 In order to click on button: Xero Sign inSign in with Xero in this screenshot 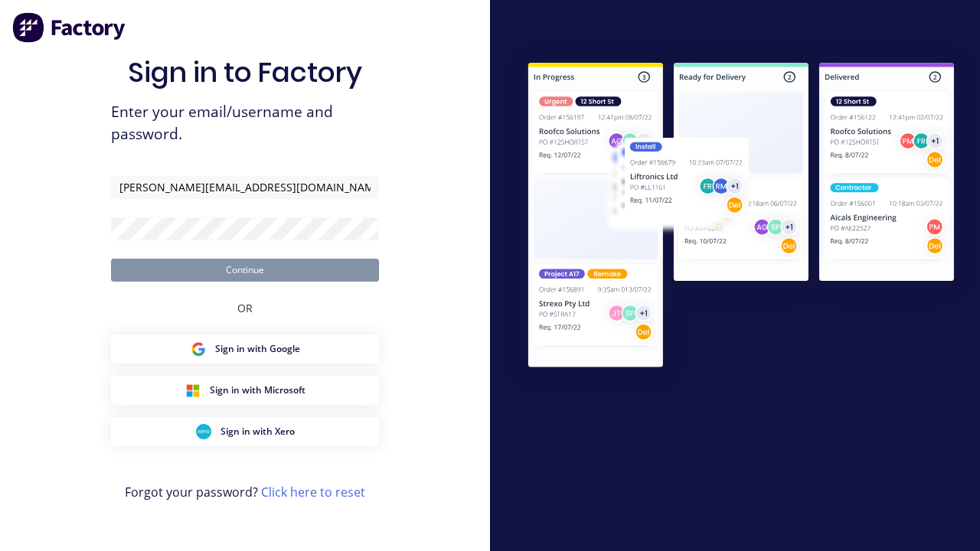, I will do `click(245, 431)`.